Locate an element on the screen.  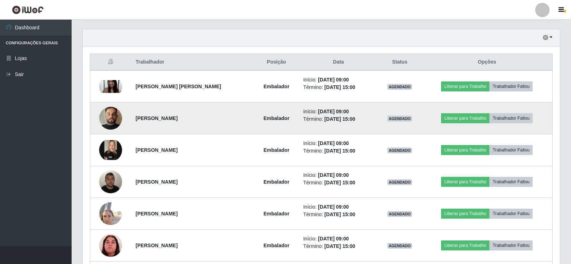
img: 1732929504473.jpeg is located at coordinates (111, 150).